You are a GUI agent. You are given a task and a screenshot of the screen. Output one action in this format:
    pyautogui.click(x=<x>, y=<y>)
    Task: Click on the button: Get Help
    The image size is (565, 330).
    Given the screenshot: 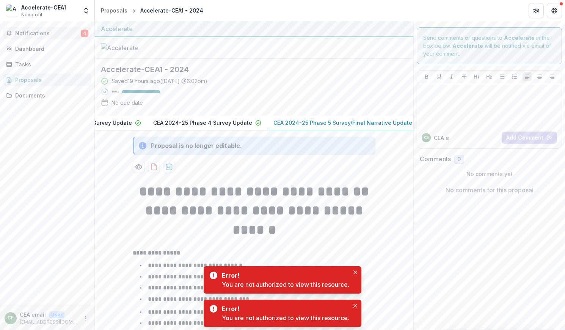 What is the action you would take?
    pyautogui.click(x=554, y=11)
    